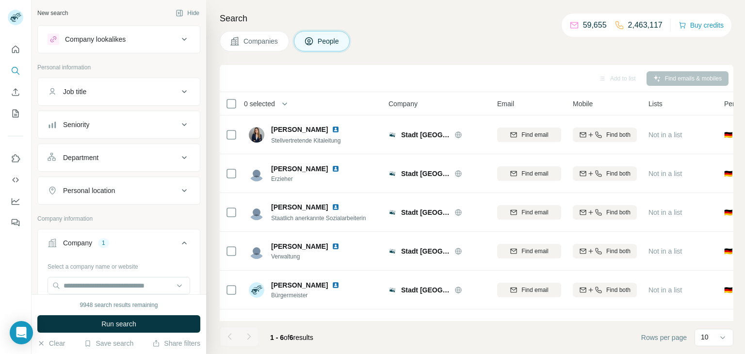 The image size is (745, 354). Describe the element at coordinates (52, 13) in the screenshot. I see `div: New search` at that location.